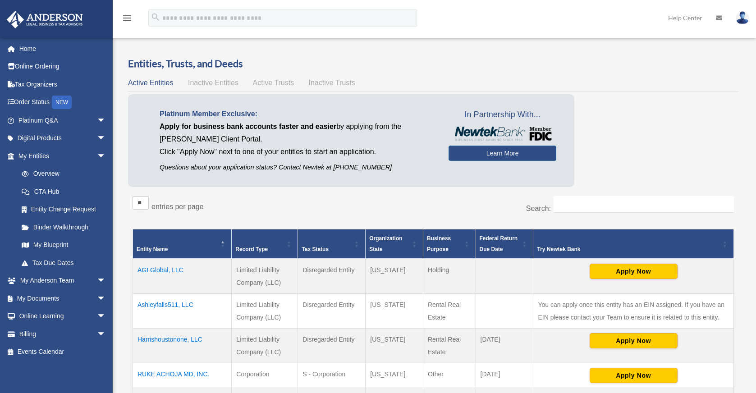 The image size is (756, 393). Describe the element at coordinates (332, 82) in the screenshot. I see `span: Inactive Trusts` at that location.